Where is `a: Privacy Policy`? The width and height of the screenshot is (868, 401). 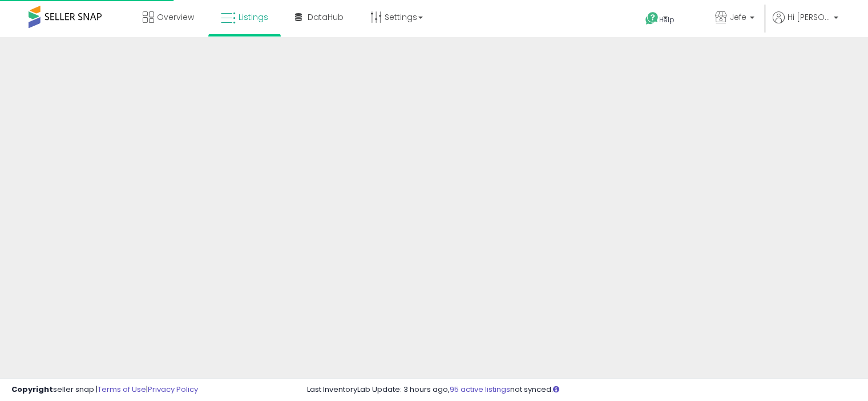
a: Privacy Policy is located at coordinates (173, 389).